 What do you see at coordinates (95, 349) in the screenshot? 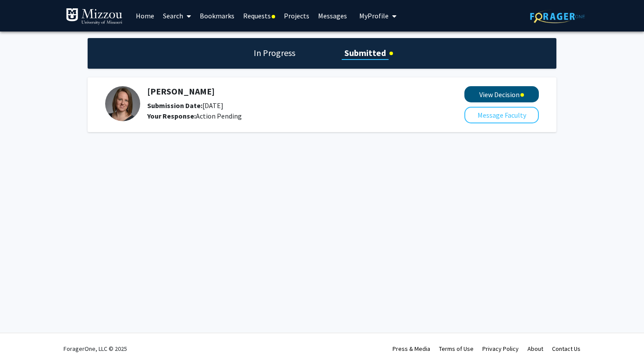
I see `div: ForagerOne, LLC © 2025` at bounding box center [95, 349].